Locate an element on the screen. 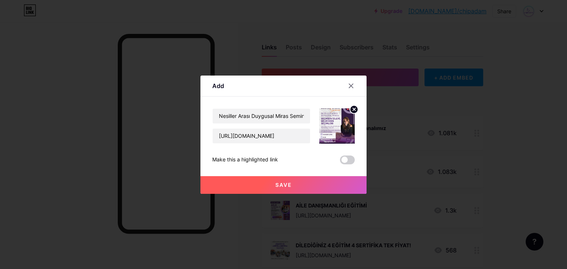 The width and height of the screenshot is (567, 269). input: Title is located at coordinates (261, 116).